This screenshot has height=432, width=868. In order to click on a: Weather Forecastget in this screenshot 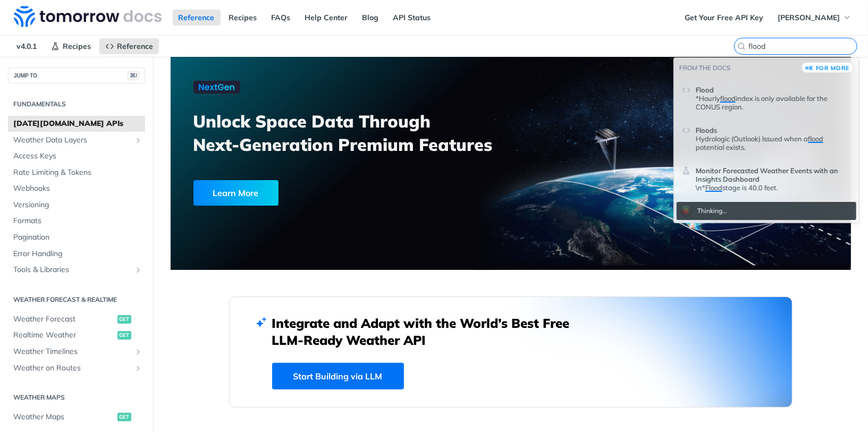, I will do `click(76, 319)`.